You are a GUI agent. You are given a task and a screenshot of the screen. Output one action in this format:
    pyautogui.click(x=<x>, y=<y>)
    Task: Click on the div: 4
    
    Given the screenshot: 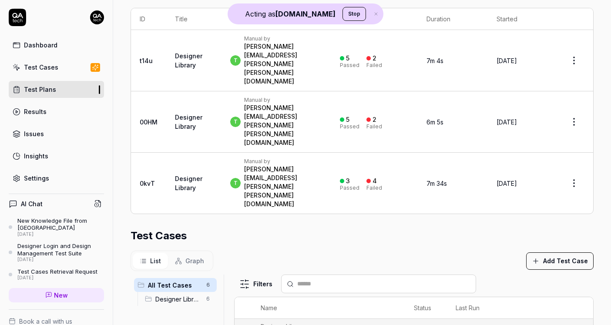 What is the action you would take?
    pyautogui.click(x=375, y=181)
    